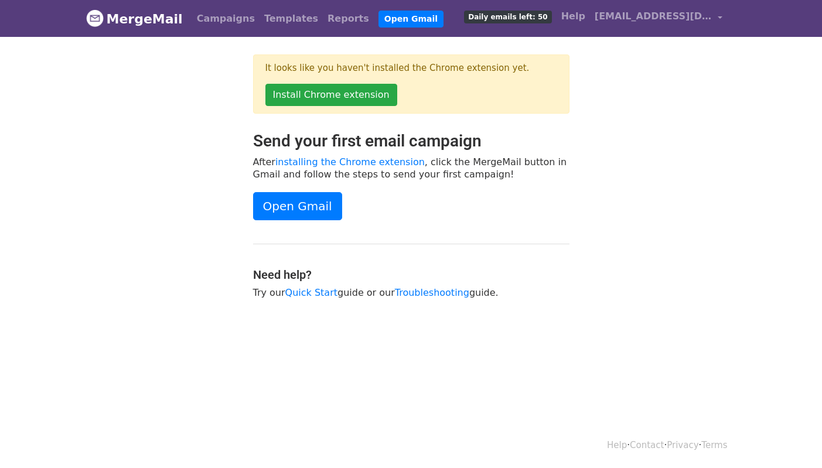 The width and height of the screenshot is (822, 468). Describe the element at coordinates (350, 162) in the screenshot. I see `a: installing the Chrome extension` at that location.